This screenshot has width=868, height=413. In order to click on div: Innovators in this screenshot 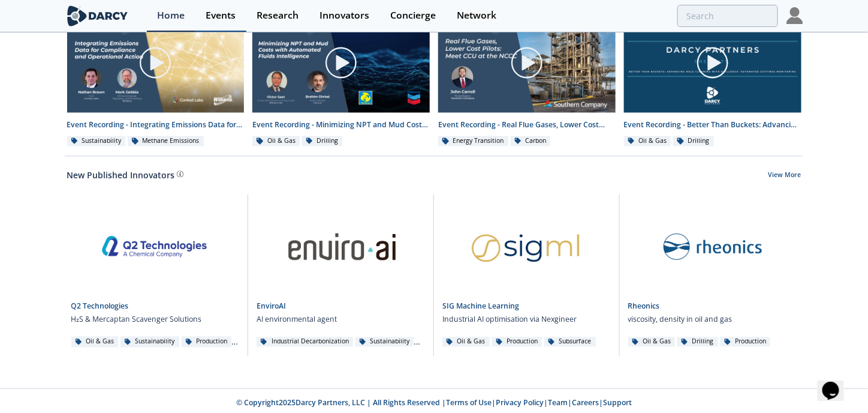, I will do `click(344, 16)`.